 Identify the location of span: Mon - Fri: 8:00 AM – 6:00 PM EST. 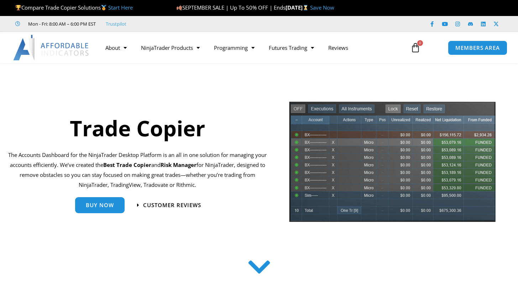
(61, 24).